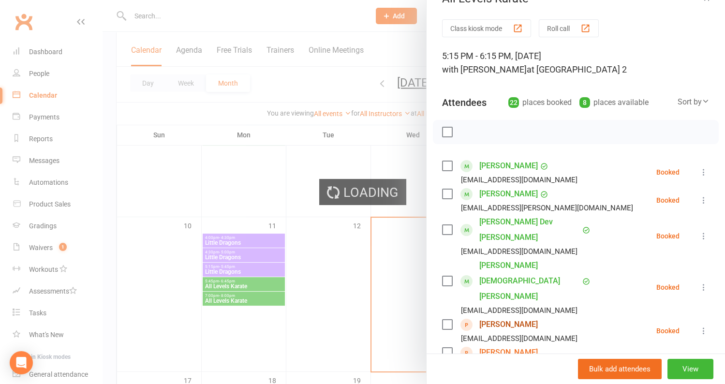 This screenshot has height=384, width=725. Describe the element at coordinates (694, 102) in the screenshot. I see `div: Sort by` at that location.